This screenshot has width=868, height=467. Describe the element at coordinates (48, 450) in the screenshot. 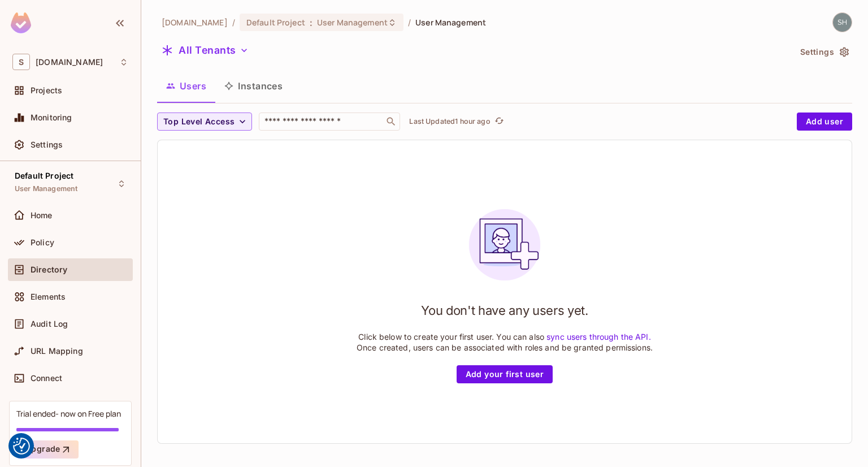

I see `button: Upgrade` at that location.